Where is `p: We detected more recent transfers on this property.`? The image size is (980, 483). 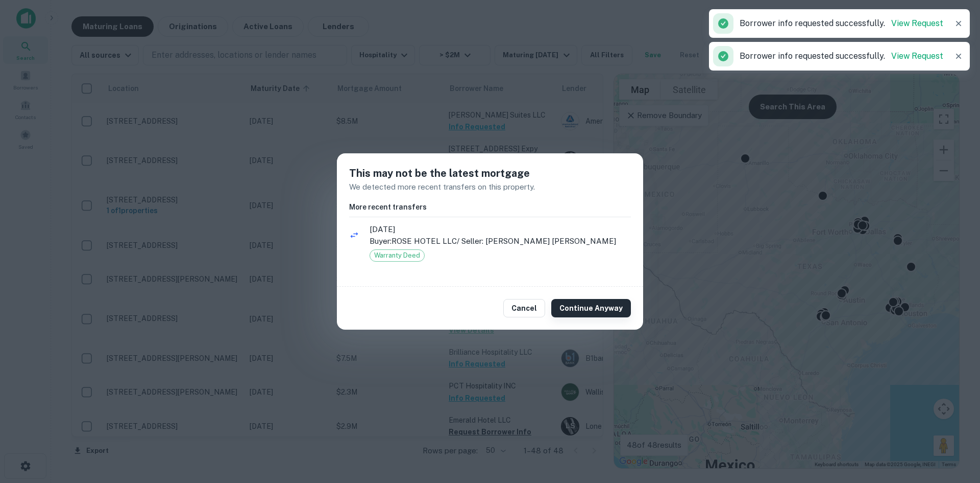
p: We detected more recent transfers on this property. is located at coordinates (490, 187).